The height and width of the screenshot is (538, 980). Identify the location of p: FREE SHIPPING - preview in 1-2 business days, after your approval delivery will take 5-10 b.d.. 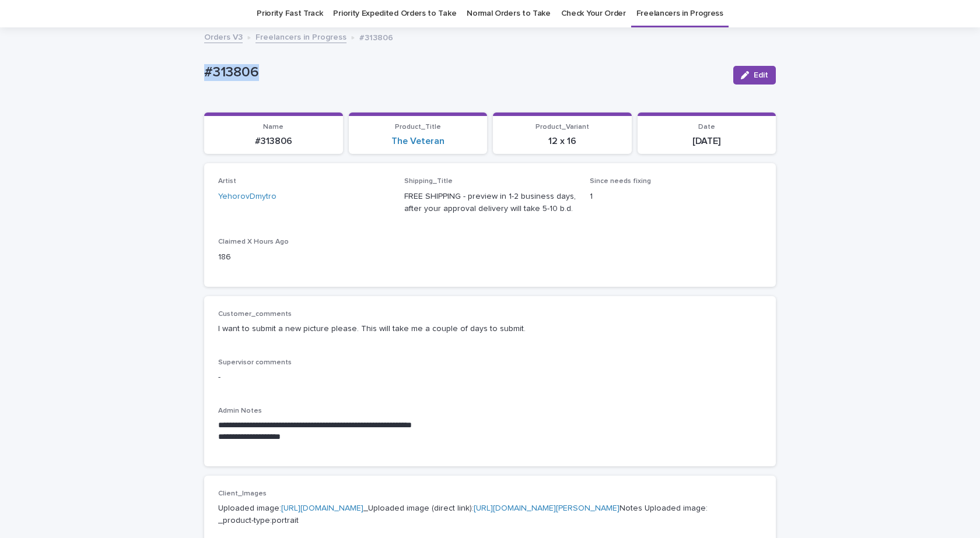
(490, 203).